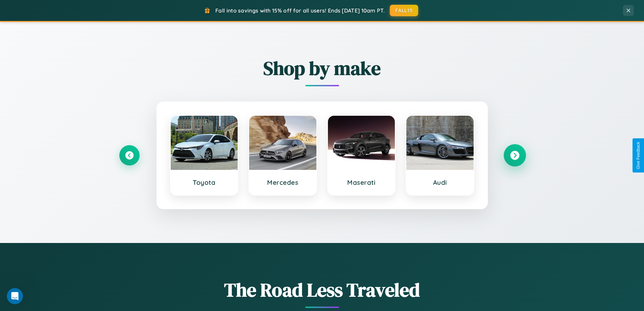  I want to click on h1: The Road Less Traveled, so click(322, 290).